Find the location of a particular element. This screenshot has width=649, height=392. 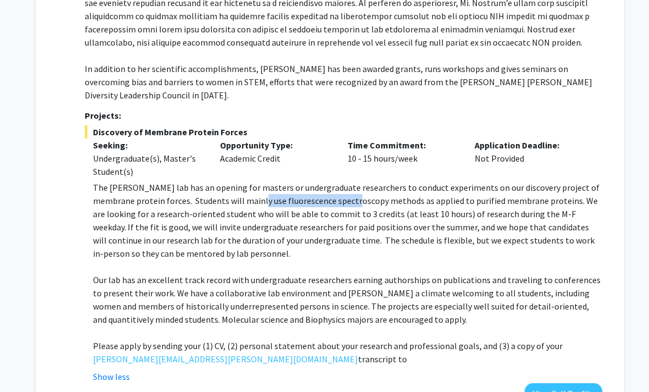

p: Time Commitment: is located at coordinates (403, 145).